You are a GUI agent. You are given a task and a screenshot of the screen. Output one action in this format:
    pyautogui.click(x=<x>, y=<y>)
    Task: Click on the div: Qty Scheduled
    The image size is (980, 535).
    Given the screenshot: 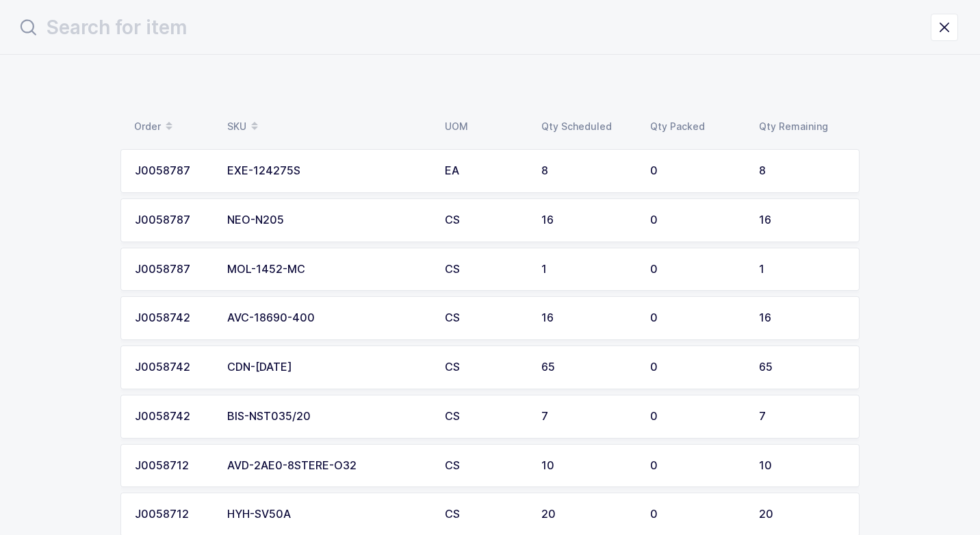 What is the action you would take?
    pyautogui.click(x=587, y=126)
    